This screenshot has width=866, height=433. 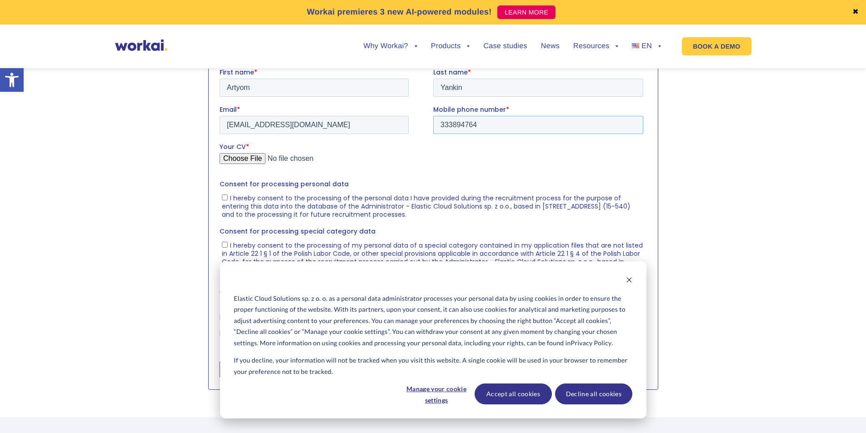 What do you see at coordinates (436, 394) in the screenshot?
I see `button: Manage your cookie settings` at bounding box center [436, 394].